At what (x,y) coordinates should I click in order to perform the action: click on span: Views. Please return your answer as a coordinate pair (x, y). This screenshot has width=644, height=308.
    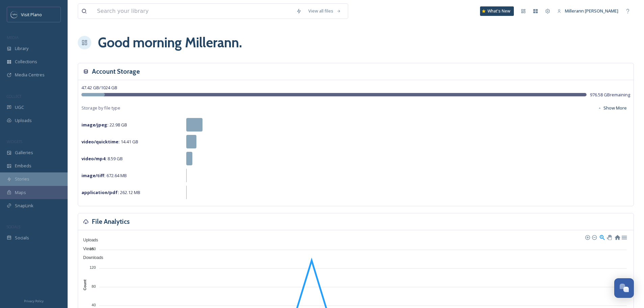
    Looking at the image, I should click on (86, 249).